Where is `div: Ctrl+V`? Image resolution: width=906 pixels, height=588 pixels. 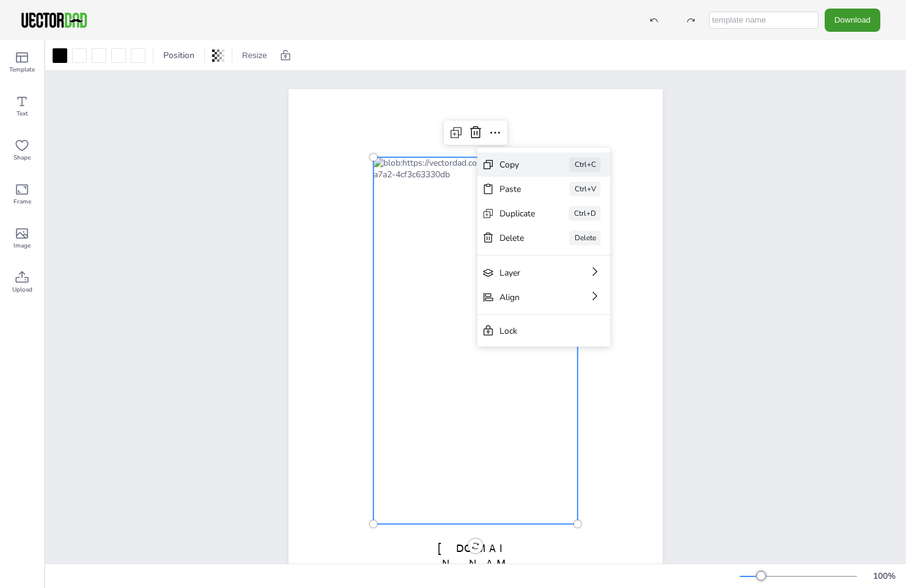 div: Ctrl+V is located at coordinates (585, 189).